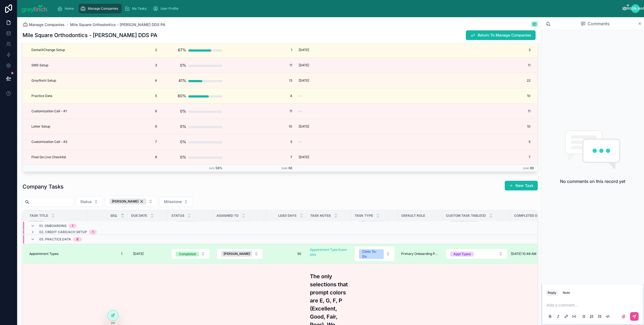 The height and width of the screenshot is (325, 644). What do you see at coordinates (453, 81) in the screenshot?
I see `span: 22` at bounding box center [453, 81].